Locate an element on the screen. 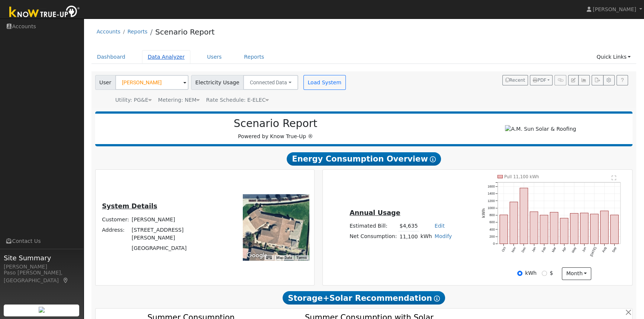 This screenshot has width=644, height=319. img: A.M. Sun Solar & Roofing is located at coordinates (540, 129).